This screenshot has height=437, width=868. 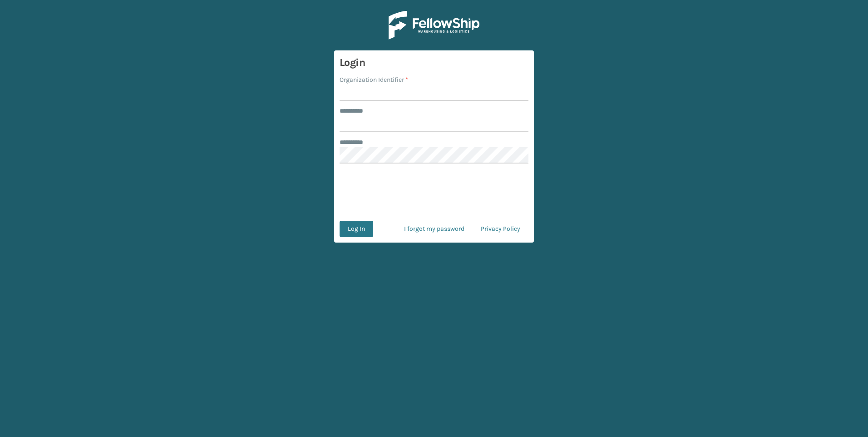 I want to click on h3: Login, so click(x=434, y=62).